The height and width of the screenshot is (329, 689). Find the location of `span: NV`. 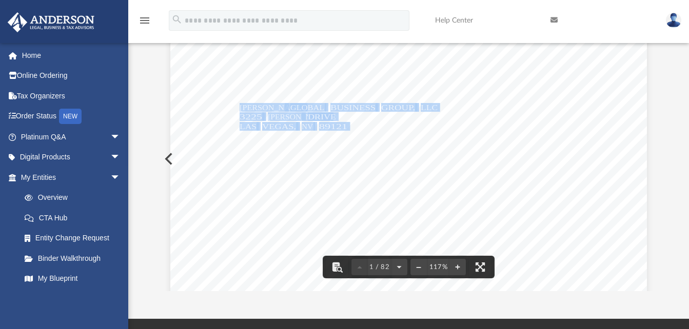

span: NV is located at coordinates (307, 126).